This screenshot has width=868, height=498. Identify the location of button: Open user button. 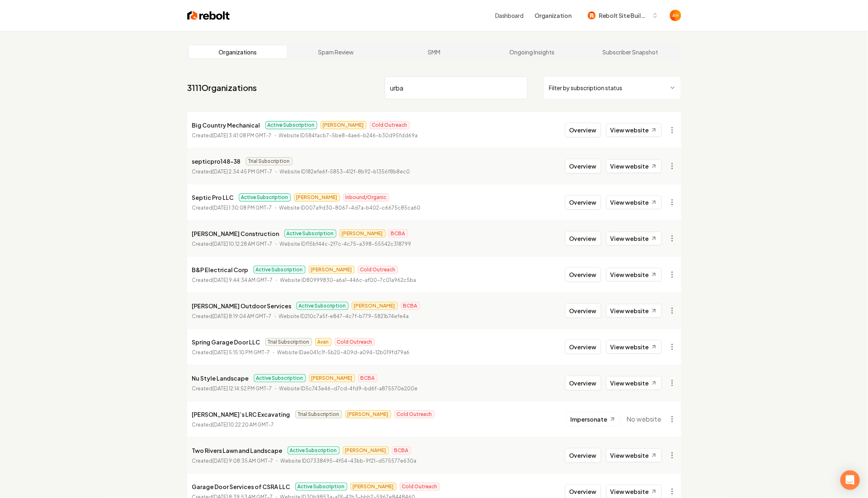
(675, 16).